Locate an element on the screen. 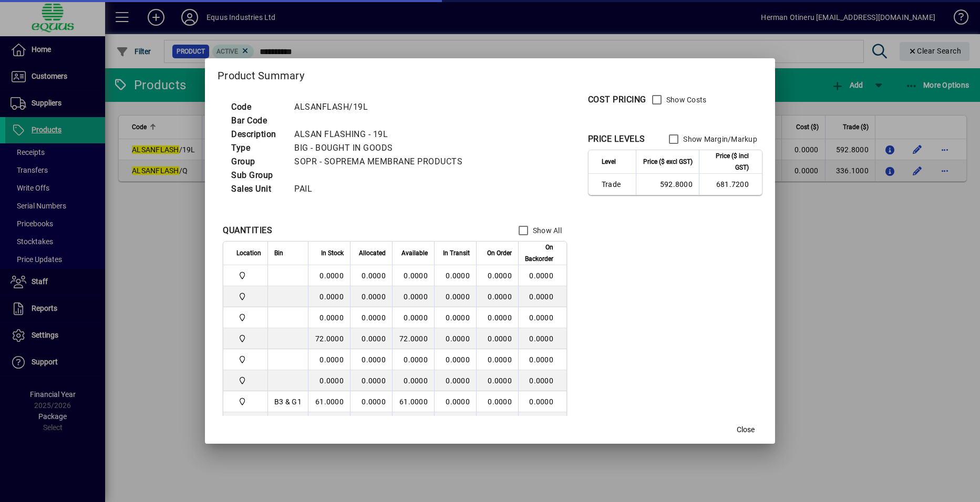 The width and height of the screenshot is (980, 502). span: Level is located at coordinates (608, 162).